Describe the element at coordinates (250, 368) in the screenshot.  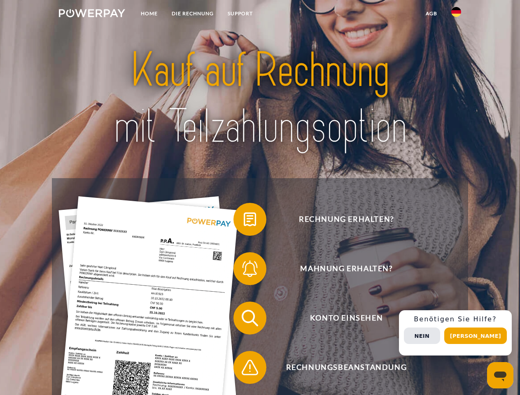
I see `img: qb_warning.svg` at that location.